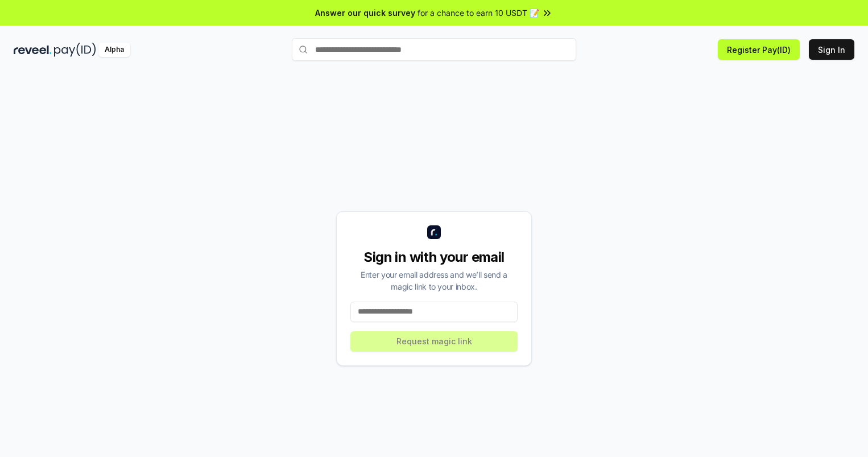 The image size is (868, 457). Describe the element at coordinates (32, 49) in the screenshot. I see `img: reveel_dark` at that location.